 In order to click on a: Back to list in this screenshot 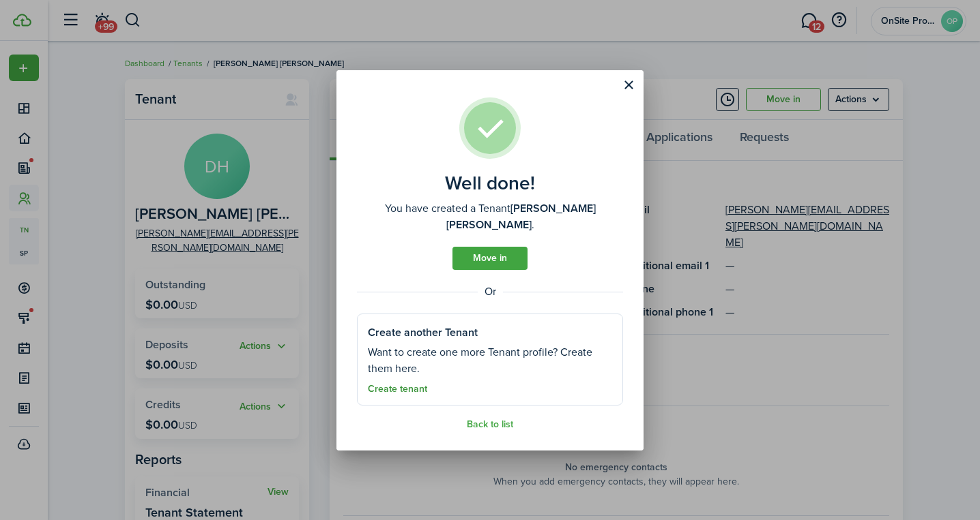, I will do `click(490, 425)`.